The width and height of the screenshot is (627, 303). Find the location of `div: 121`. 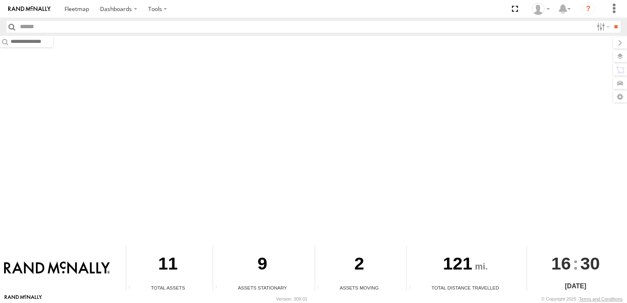

div: 121 is located at coordinates (465, 265).